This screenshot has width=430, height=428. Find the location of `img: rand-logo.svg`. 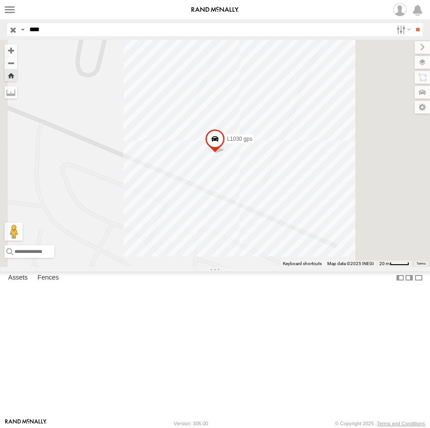

img: rand-logo.svg is located at coordinates (215, 10).